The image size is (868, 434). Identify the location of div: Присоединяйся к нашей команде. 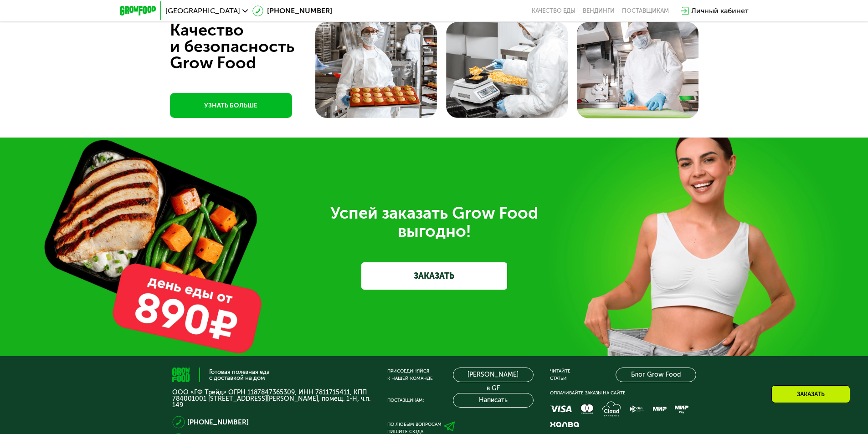
(410, 375).